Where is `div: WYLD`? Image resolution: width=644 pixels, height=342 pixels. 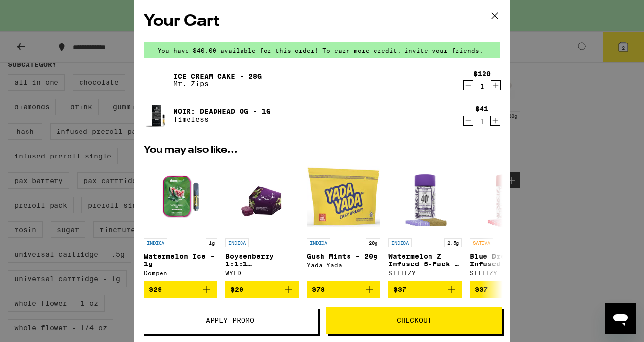
div: WYLD is located at coordinates (262, 273).